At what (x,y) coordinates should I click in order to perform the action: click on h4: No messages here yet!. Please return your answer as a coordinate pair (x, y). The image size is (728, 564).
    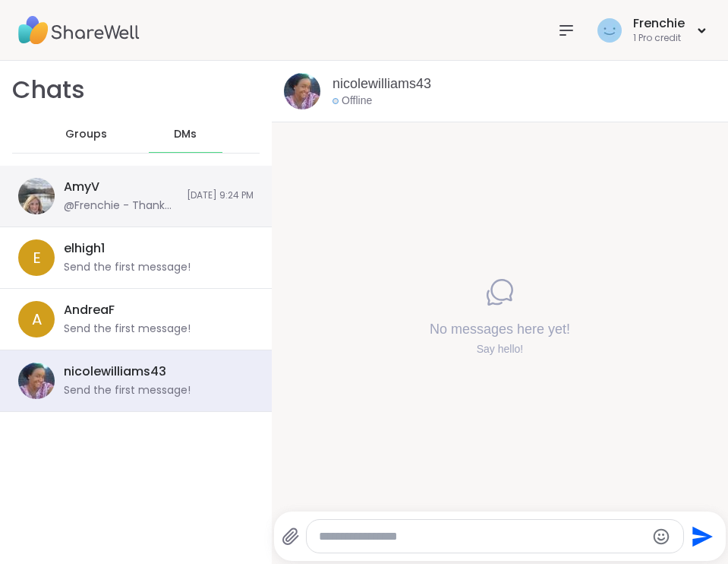
    Looking at the image, I should click on (500, 329).